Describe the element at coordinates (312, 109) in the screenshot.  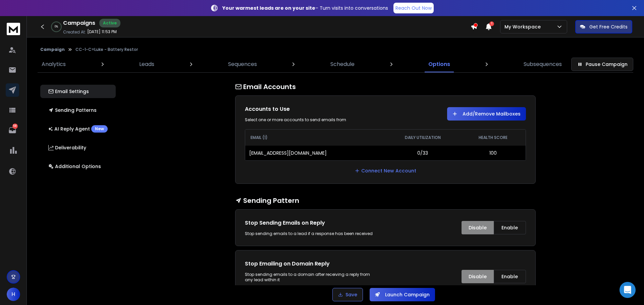
I see `h1: Accounts to Use` at that location.